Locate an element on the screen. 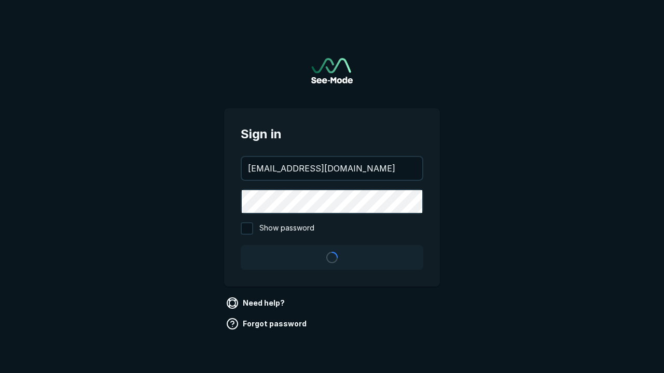  a: Go to sign in is located at coordinates (332, 71).